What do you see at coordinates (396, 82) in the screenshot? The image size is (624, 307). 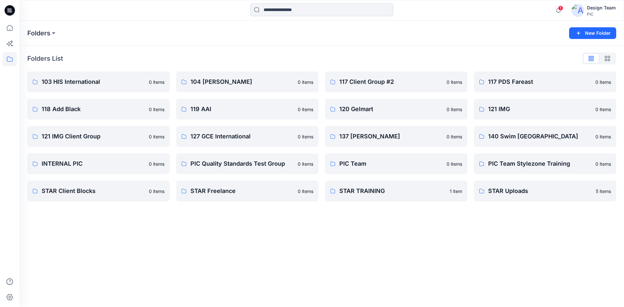 I see `a: 117 Client Group #20 items` at bounding box center [396, 82].